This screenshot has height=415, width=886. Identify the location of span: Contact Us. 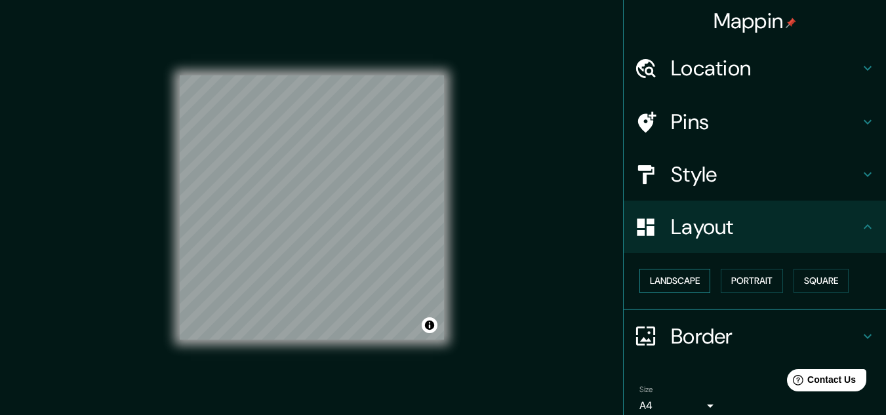
(62, 16).